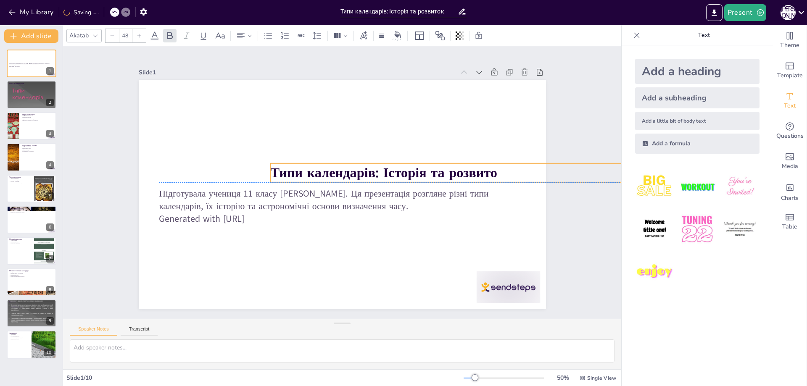  I want to click on div: 5, so click(32, 189).